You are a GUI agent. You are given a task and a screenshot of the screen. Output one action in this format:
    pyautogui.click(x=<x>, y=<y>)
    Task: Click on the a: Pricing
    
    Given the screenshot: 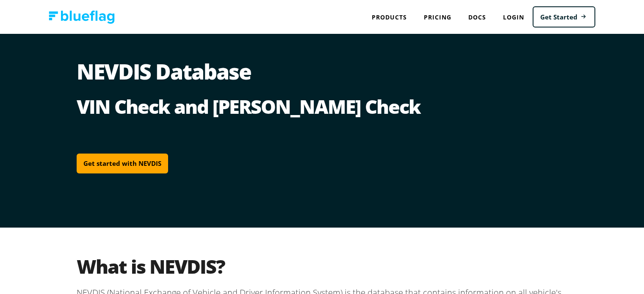 What is the action you would take?
    pyautogui.click(x=437, y=17)
    